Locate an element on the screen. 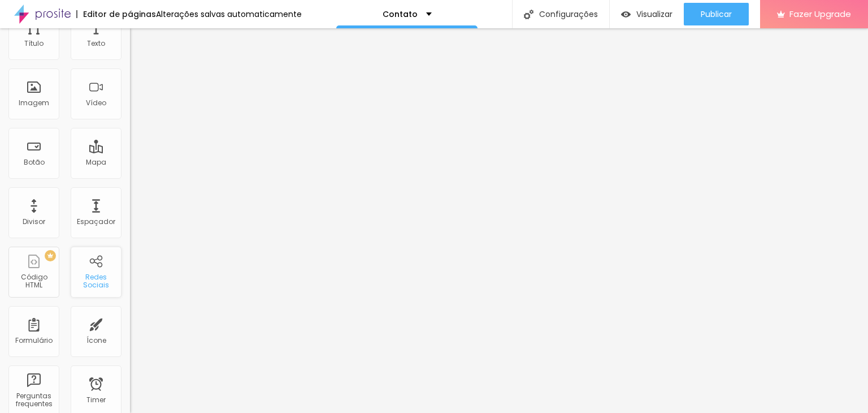 The width and height of the screenshot is (868, 413). span: Visualizar is located at coordinates (654, 14).